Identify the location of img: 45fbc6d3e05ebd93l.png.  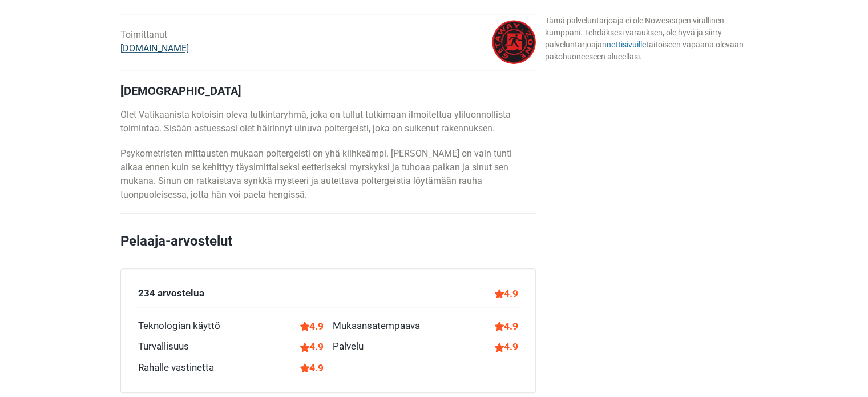
(514, 42).